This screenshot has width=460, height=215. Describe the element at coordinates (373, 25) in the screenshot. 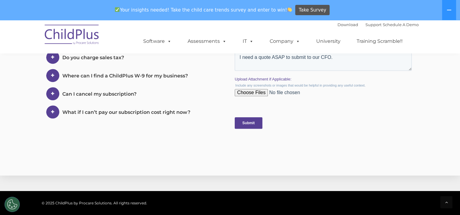

I see `a: Support` at that location.